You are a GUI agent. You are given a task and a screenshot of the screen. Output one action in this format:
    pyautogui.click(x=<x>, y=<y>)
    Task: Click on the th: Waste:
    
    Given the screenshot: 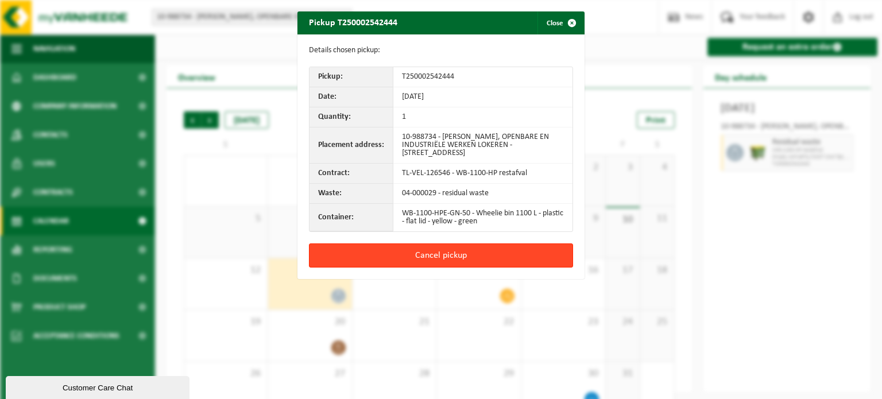 What is the action you would take?
    pyautogui.click(x=352, y=194)
    